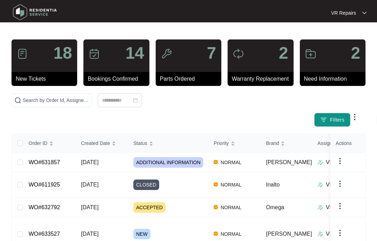 The height and width of the screenshot is (241, 377). Describe the element at coordinates (168, 143) in the screenshot. I see `th: Status` at that location.